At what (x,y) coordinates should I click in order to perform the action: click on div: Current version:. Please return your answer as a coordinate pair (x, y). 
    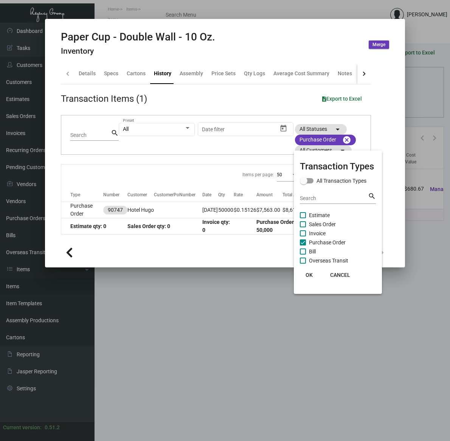
    Looking at the image, I should click on (22, 427).